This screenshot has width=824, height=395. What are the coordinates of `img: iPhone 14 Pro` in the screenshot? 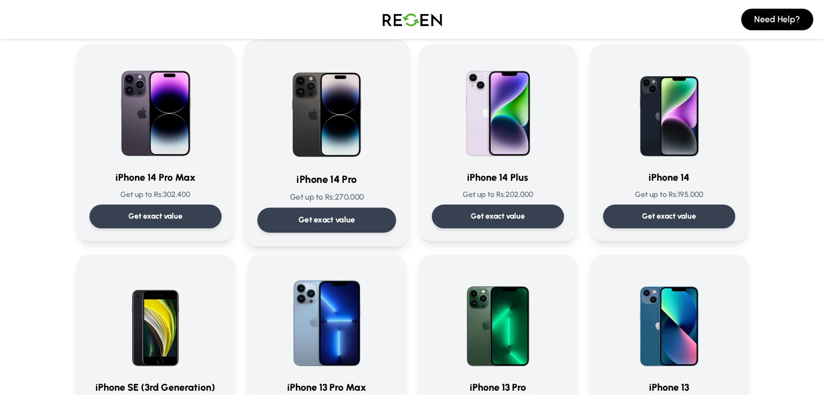 It's located at (327, 108).